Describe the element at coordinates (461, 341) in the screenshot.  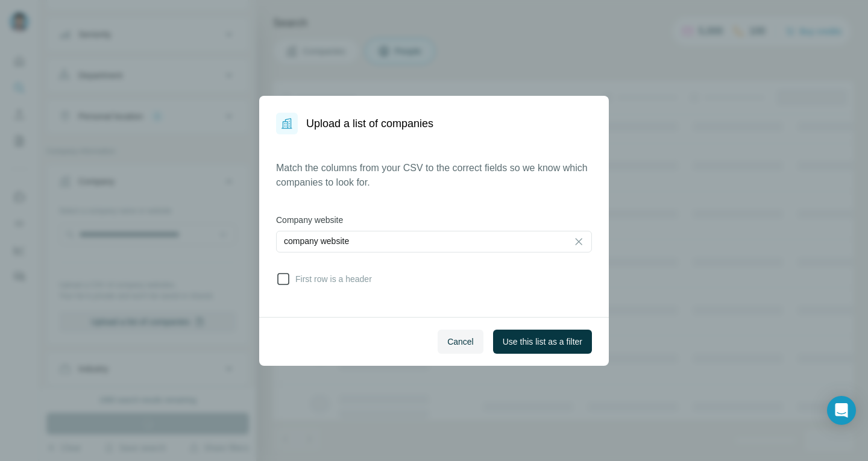
I see `button: Cancel` at that location.